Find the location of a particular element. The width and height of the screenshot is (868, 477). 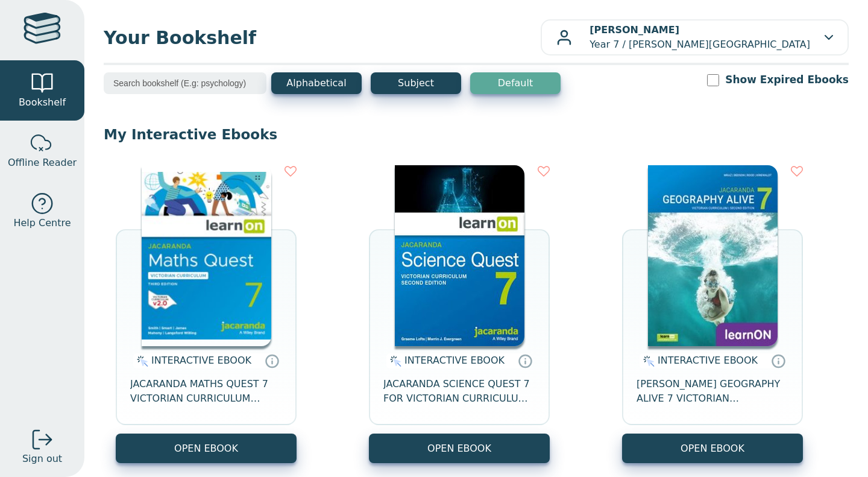

p: My Interactive Ebooks is located at coordinates (476, 134).